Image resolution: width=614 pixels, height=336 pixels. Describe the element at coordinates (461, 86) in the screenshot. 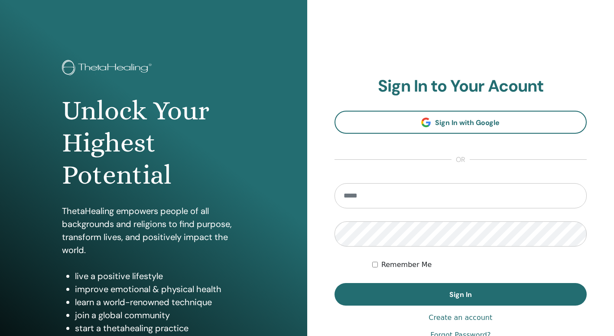

I see `h2: Sign In to Your Acount` at that location.